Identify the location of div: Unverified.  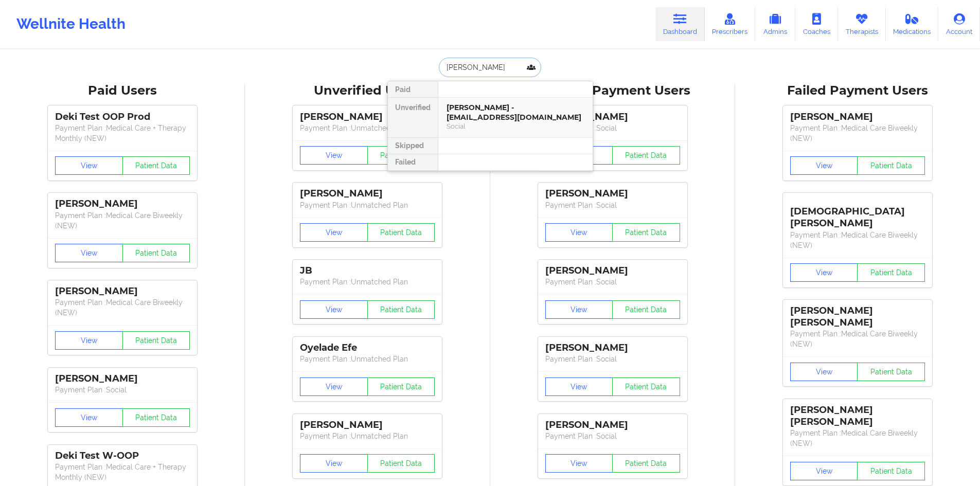
(412, 118).